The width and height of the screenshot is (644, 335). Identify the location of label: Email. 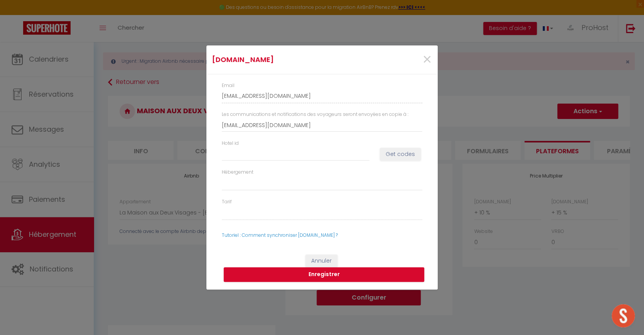
(228, 85).